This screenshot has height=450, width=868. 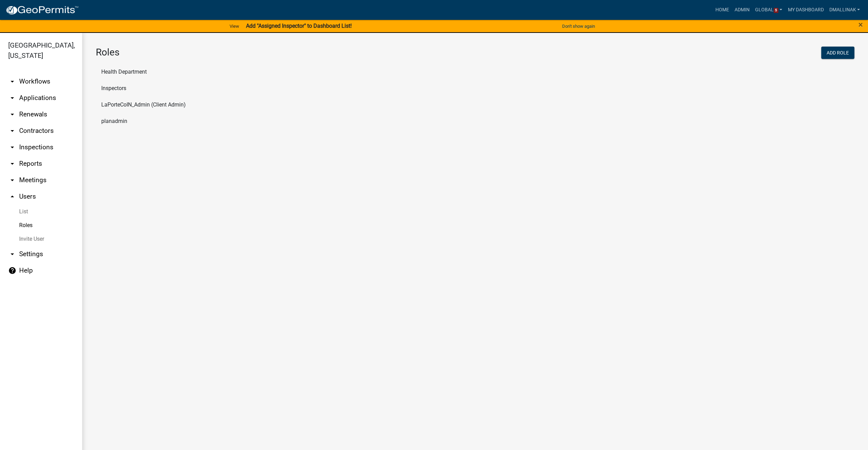 I want to click on a: Home, so click(x=722, y=10).